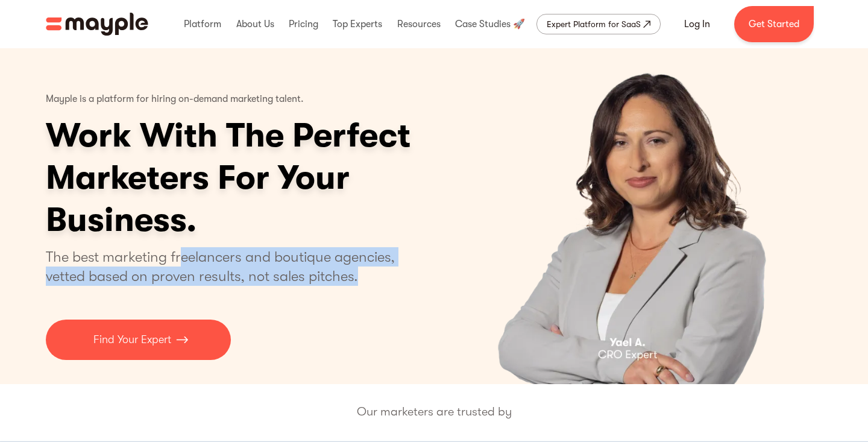 The width and height of the screenshot is (868, 442). I want to click on a: home, so click(97, 24).